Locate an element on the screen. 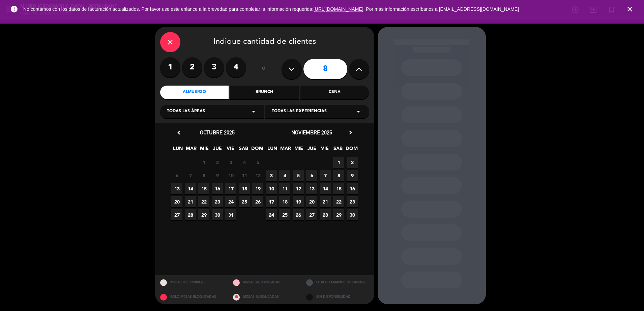  div: MESAS DISPONIBLES is located at coordinates (191, 282).